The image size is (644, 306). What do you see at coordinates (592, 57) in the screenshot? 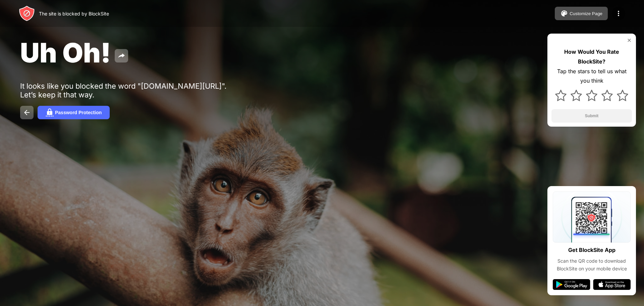
I see `div: How Would You Rate BlockSite?` at bounding box center [592, 57].